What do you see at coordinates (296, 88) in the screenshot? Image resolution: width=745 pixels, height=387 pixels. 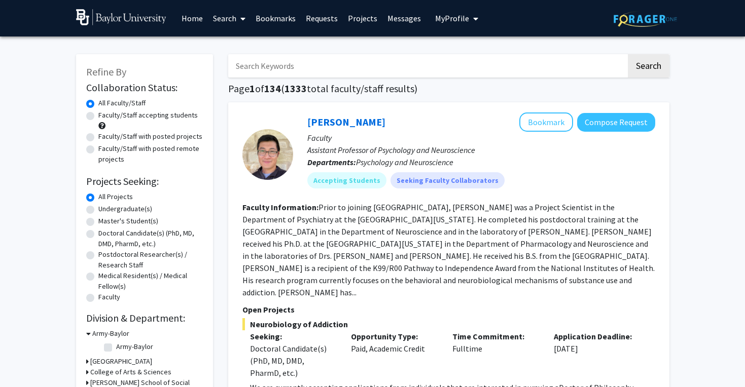 I see `span: 1333` at bounding box center [296, 88].